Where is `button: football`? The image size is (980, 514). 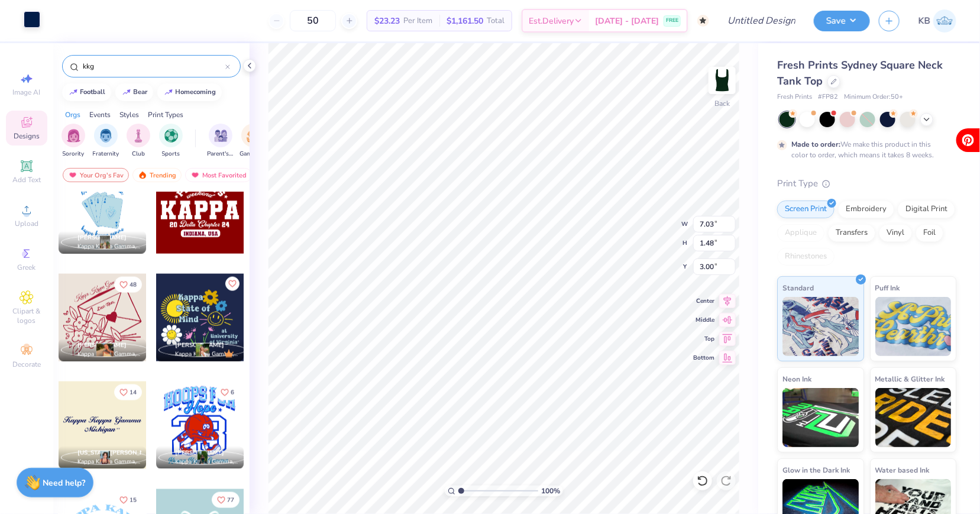 button: football is located at coordinates (87, 93).